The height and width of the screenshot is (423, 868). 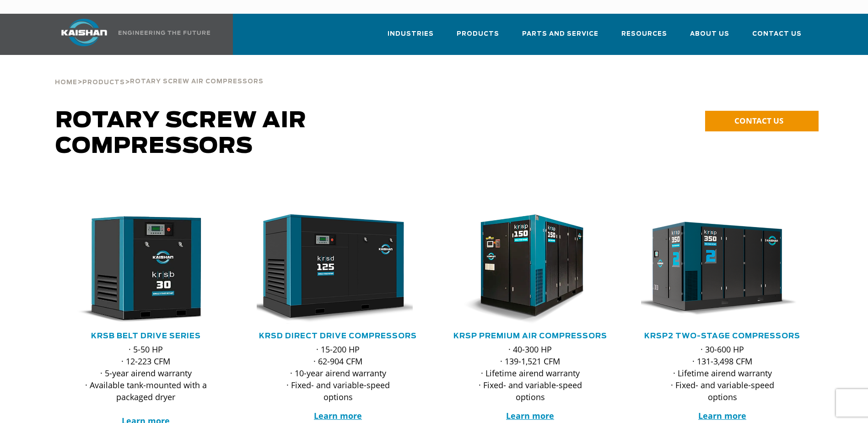 I want to click on img: Engineering the future, so click(x=164, y=33).